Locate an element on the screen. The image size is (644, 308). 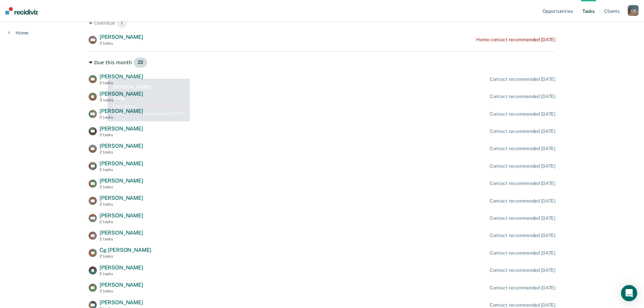
div: Open Intercom Messenger is located at coordinates (629, 293).